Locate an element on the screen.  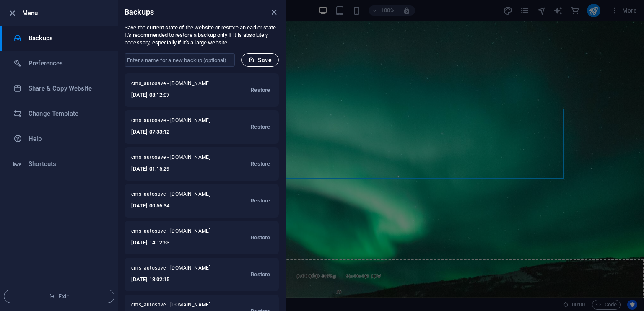
a: Help is located at coordinates (59, 139).